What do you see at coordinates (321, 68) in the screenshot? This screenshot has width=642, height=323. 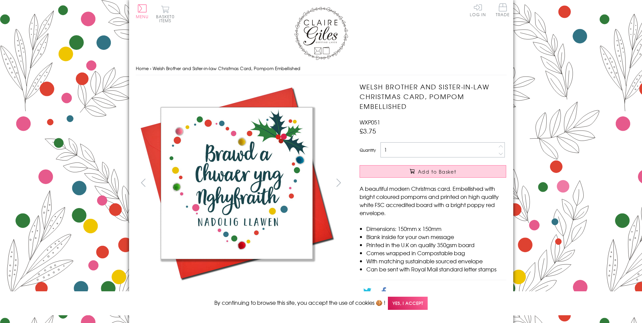 I see `nav: breadcrumbs` at bounding box center [321, 68].